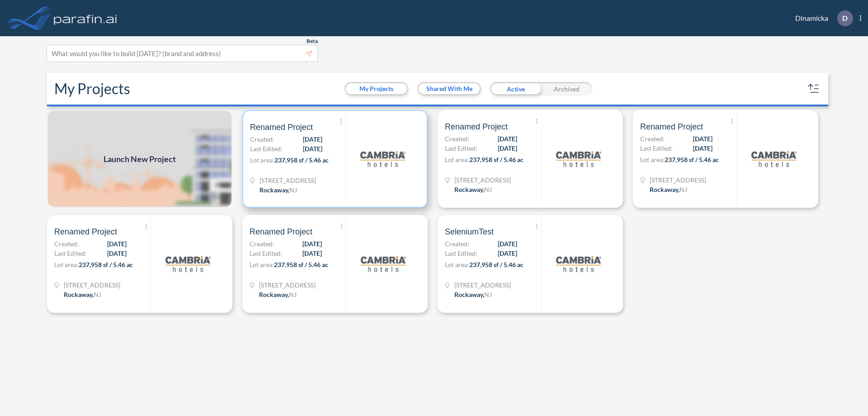 This screenshot has width=868, height=416. What do you see at coordinates (470, 232) in the screenshot?
I see `span: SeleniumTest` at bounding box center [470, 232].